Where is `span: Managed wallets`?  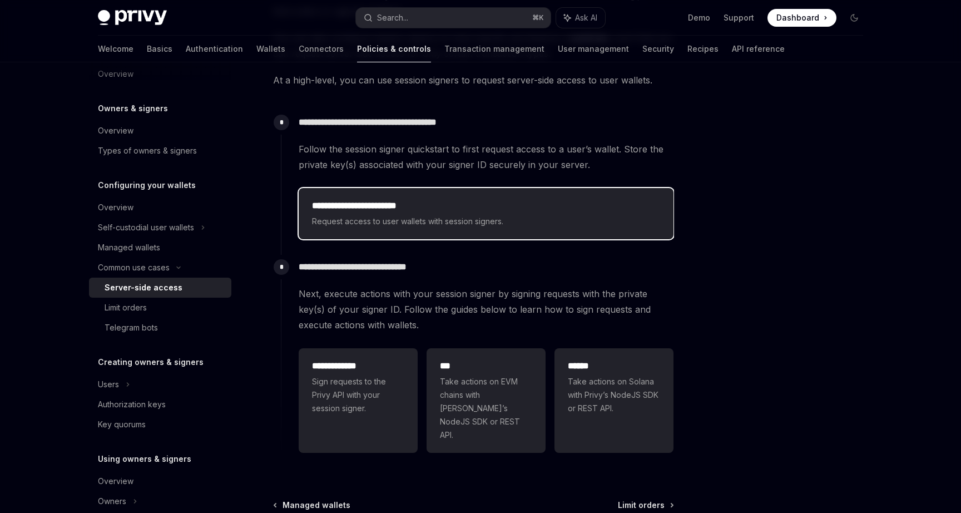
span: Managed wallets is located at coordinates (317, 505).